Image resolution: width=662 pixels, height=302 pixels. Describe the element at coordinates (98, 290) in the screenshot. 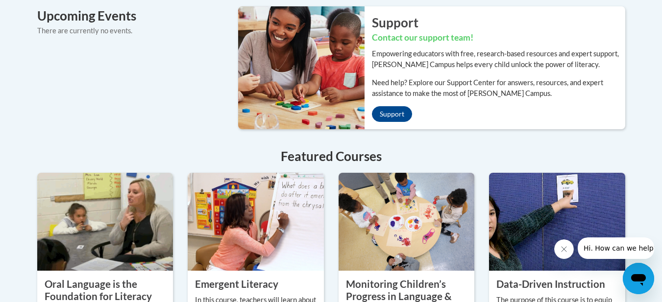

I see `property: Oral Language is the Foundation for Literacy` at that location.